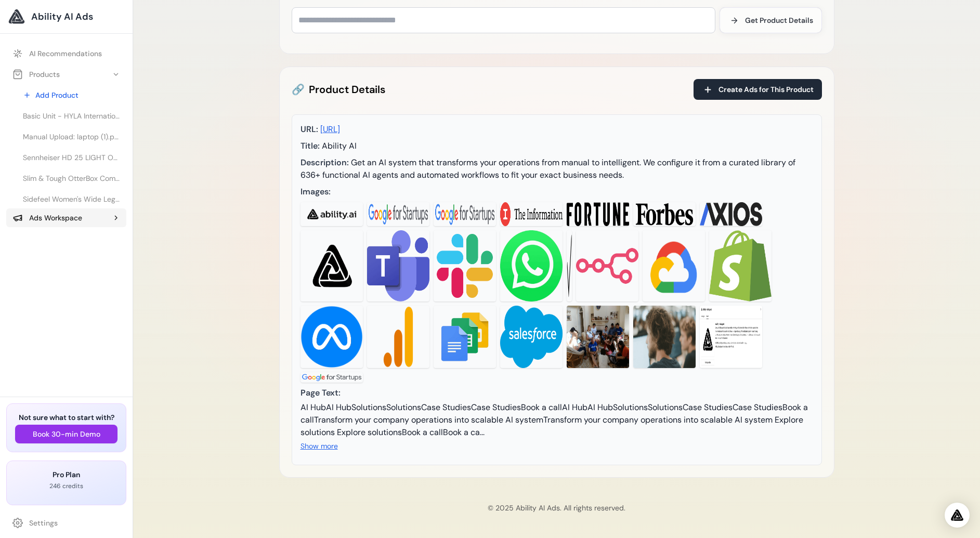  Describe the element at coordinates (320, 446) in the screenshot. I see `button: Show more` at that location.